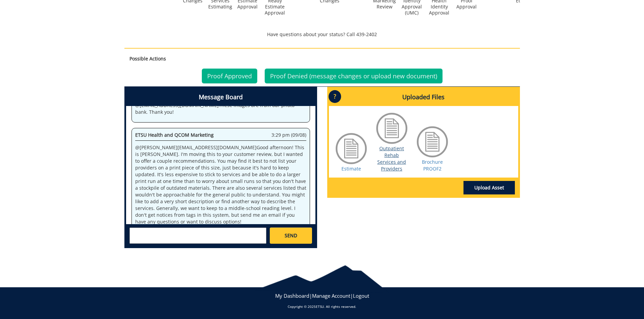 This screenshot has width=644, height=319. Describe the element at coordinates (291, 236) in the screenshot. I see `span: SEND` at that location.